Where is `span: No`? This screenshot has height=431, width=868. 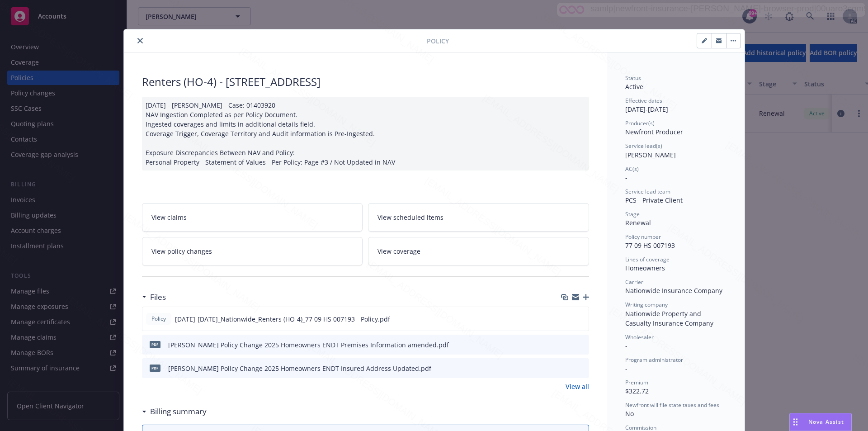
span: No is located at coordinates (629, 414).